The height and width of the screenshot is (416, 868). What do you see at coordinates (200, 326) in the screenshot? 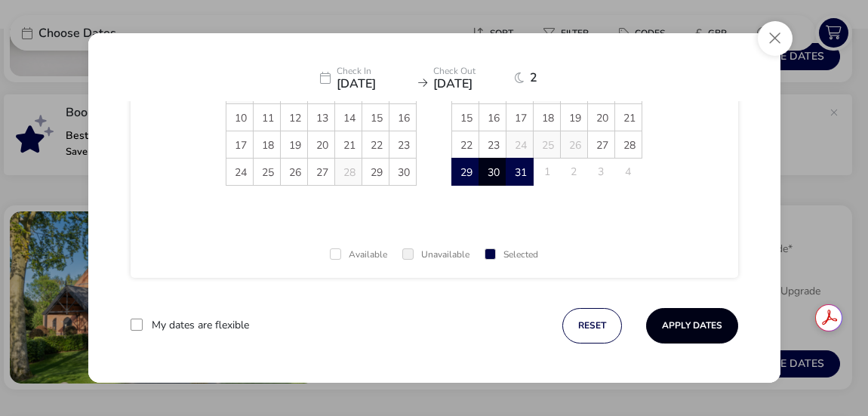
I see `label: My dates are flexible` at bounding box center [200, 326].